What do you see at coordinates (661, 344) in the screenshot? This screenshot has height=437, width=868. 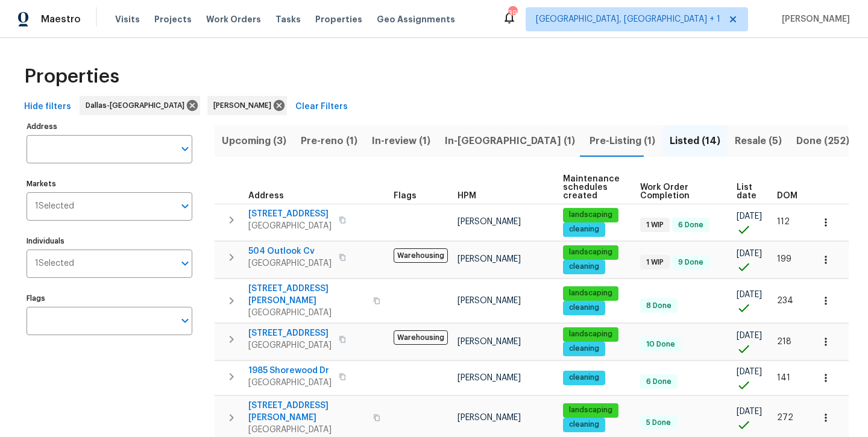 I see `span: 10 Done` at bounding box center [661, 344].